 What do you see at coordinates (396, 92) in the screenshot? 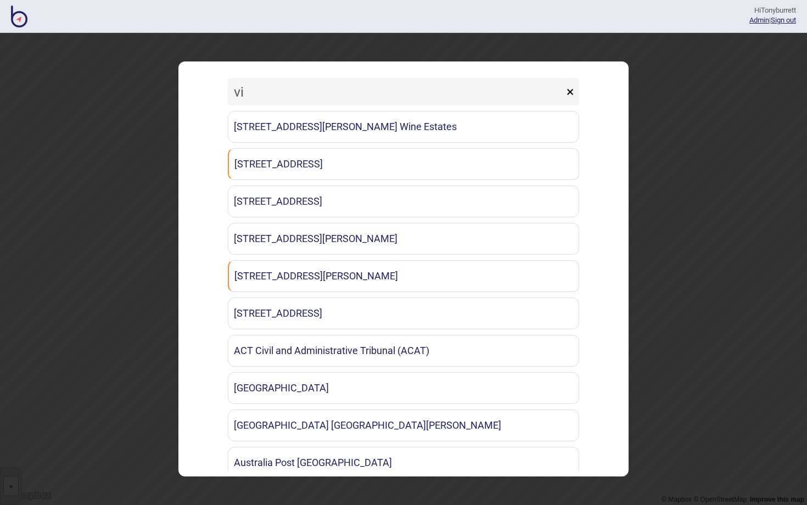
I see `input: Search locations by tag + name` at bounding box center [396, 92].